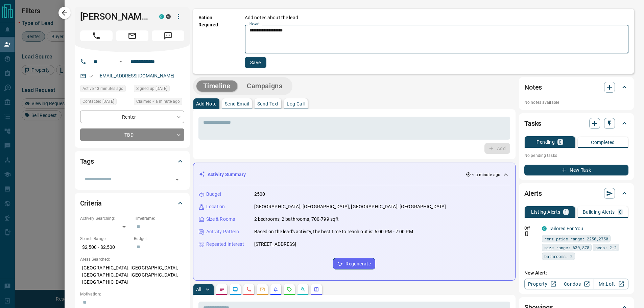 The width and height of the screenshot is (644, 308). I want to click on div: Wed Dec 20 2023, so click(105, 102).